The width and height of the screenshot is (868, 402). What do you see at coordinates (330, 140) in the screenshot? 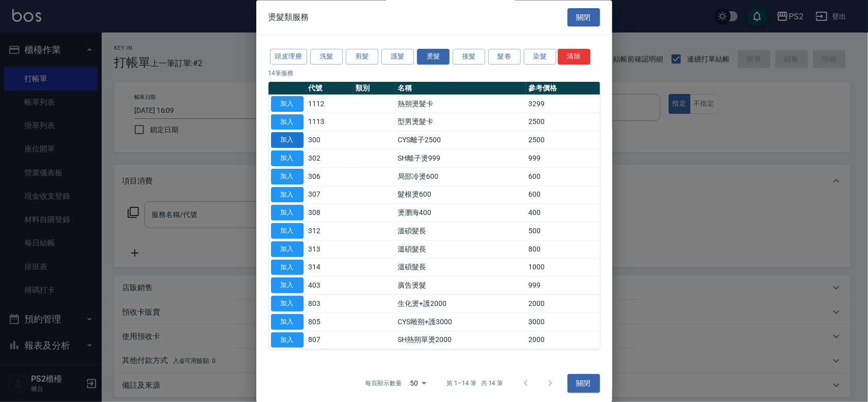
I see `td: 300` at bounding box center [330, 140].